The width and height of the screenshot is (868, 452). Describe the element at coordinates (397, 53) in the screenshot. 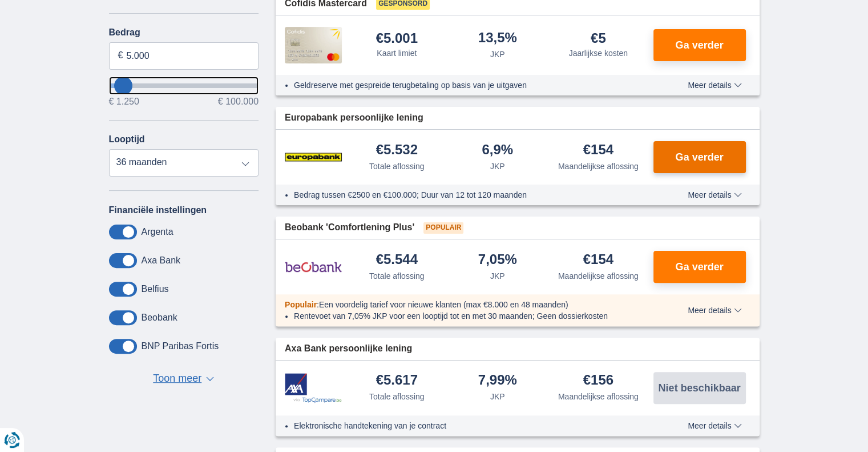

I see `div: Kaart limiet` at that location.